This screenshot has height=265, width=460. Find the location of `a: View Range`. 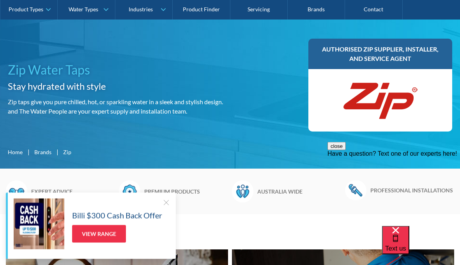

a: View Range is located at coordinates (99, 233).